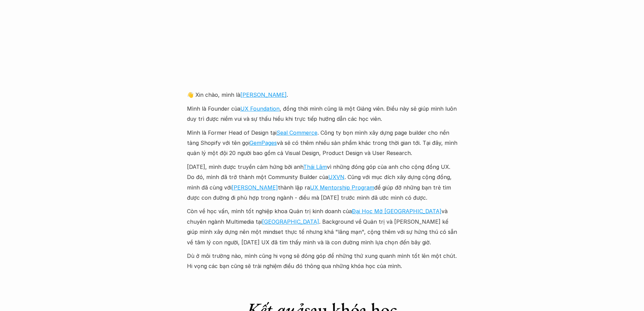  I want to click on a: UX Foundation, so click(260, 109).